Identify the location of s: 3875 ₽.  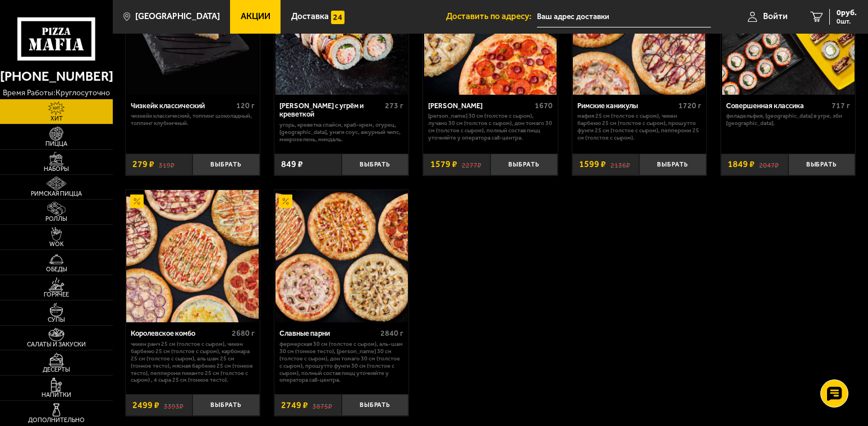
(322, 405).